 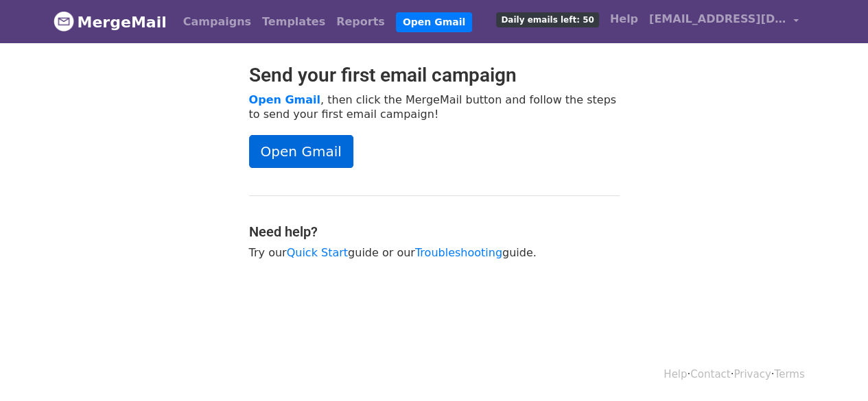 I want to click on a: Troubleshooting, so click(x=458, y=253).